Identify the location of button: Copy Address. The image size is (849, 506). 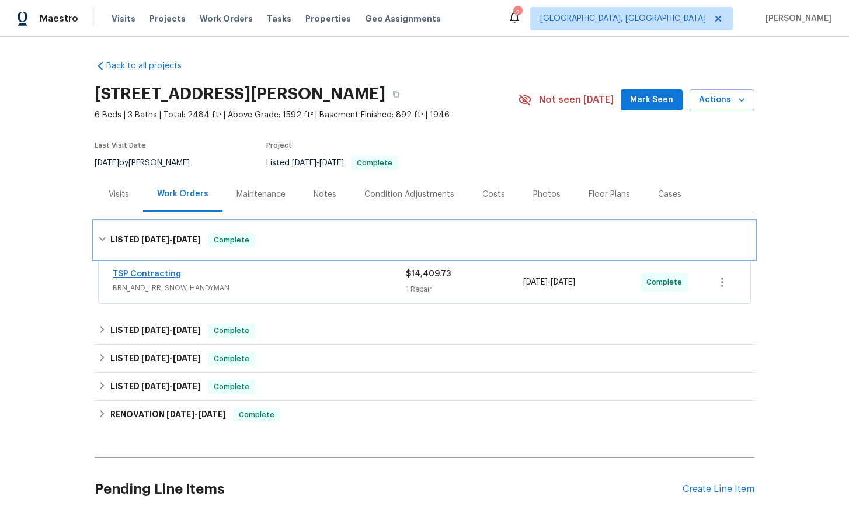
(396, 94).